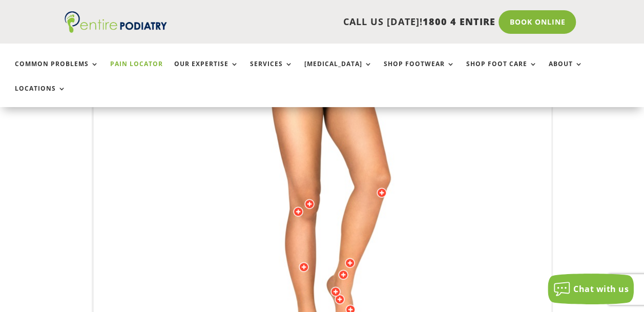 The height and width of the screenshot is (312, 644). I want to click on span: 1800 4 ENTIRE, so click(458, 21).